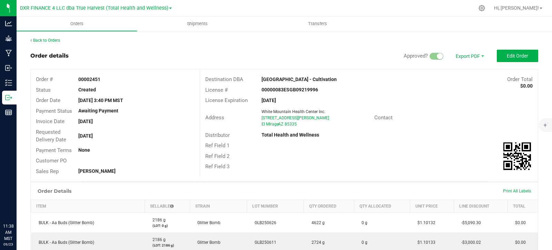 The width and height of the screenshot is (552, 250). Describe the element at coordinates (89, 79) in the screenshot. I see `strong: 00002451` at that location.